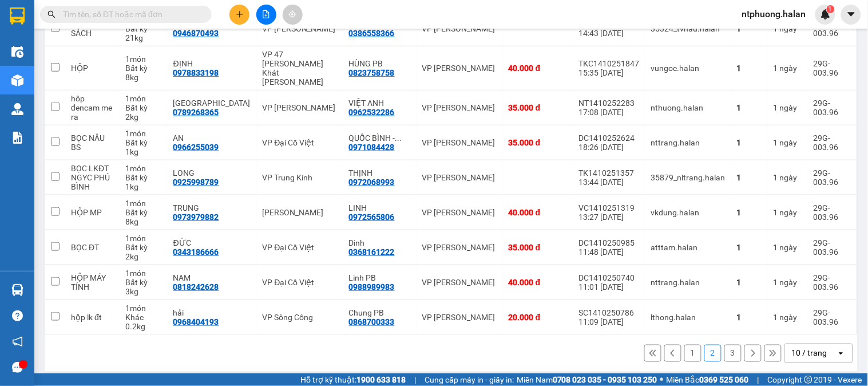  What do you see at coordinates (213, 312) in the screenshot?
I see `div: hải` at bounding box center [213, 312].